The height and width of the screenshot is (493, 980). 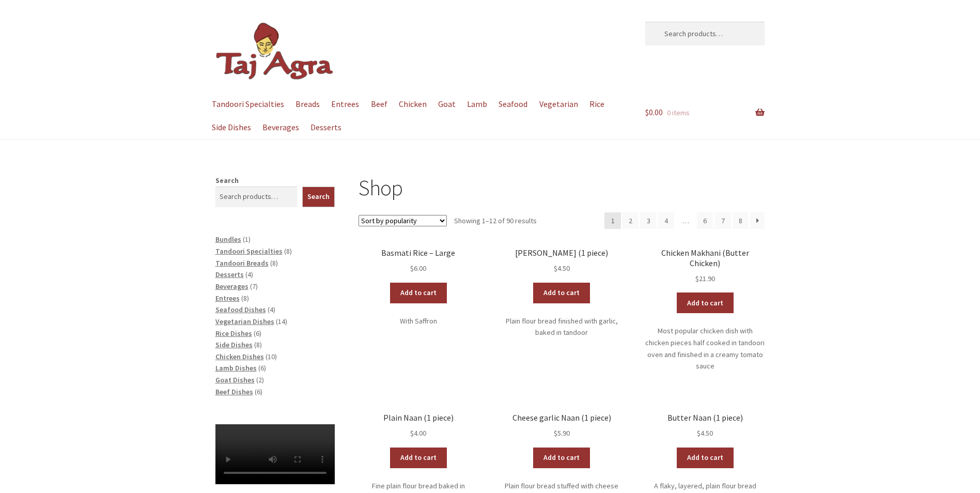 I want to click on a: Chicken Dishes, so click(x=240, y=357).